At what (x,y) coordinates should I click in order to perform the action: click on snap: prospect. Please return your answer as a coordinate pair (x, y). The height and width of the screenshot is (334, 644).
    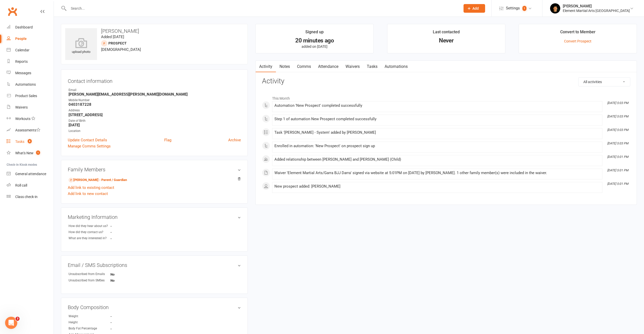
    Looking at the image, I should click on (118, 43).